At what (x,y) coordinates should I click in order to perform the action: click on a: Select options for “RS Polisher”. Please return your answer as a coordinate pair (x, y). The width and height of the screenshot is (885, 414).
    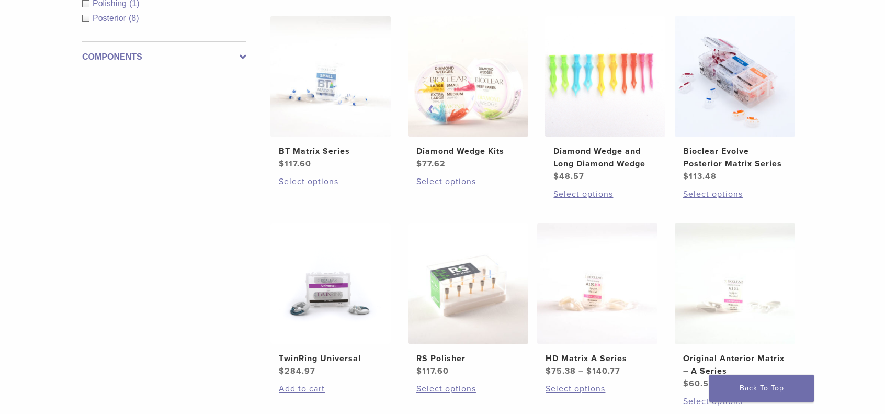
    Looking at the image, I should click on (468, 389).